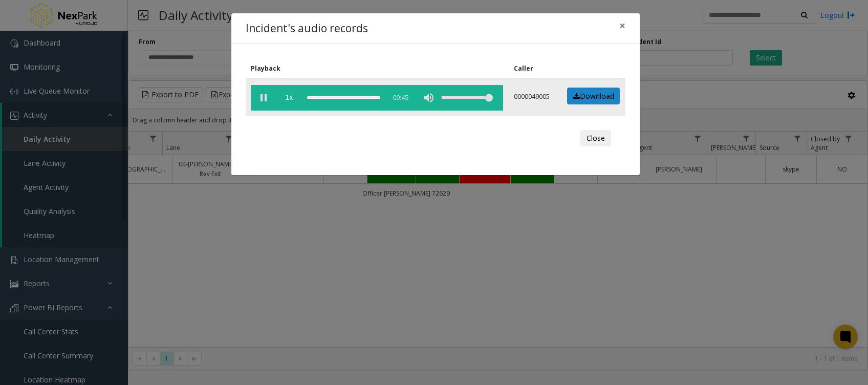 Image resolution: width=868 pixels, height=385 pixels. What do you see at coordinates (534, 69) in the screenshot?
I see `th: Caller` at bounding box center [534, 69].